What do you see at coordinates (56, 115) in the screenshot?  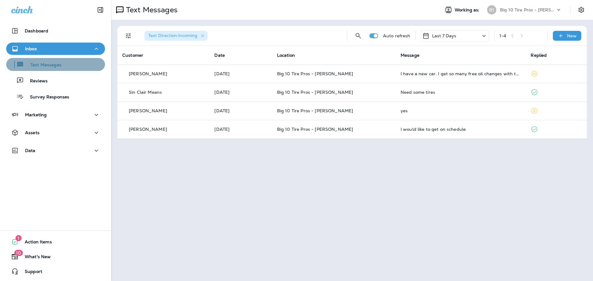 I see `button: Marketing` at bounding box center [56, 115].